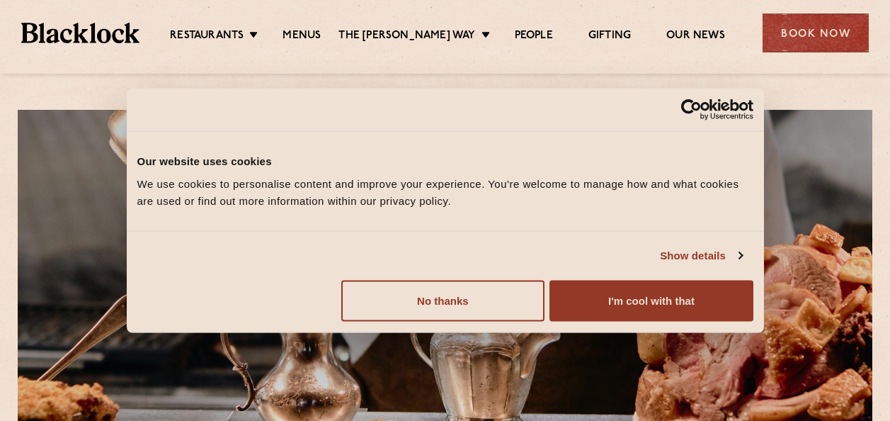  I want to click on a: Our News, so click(696, 37).